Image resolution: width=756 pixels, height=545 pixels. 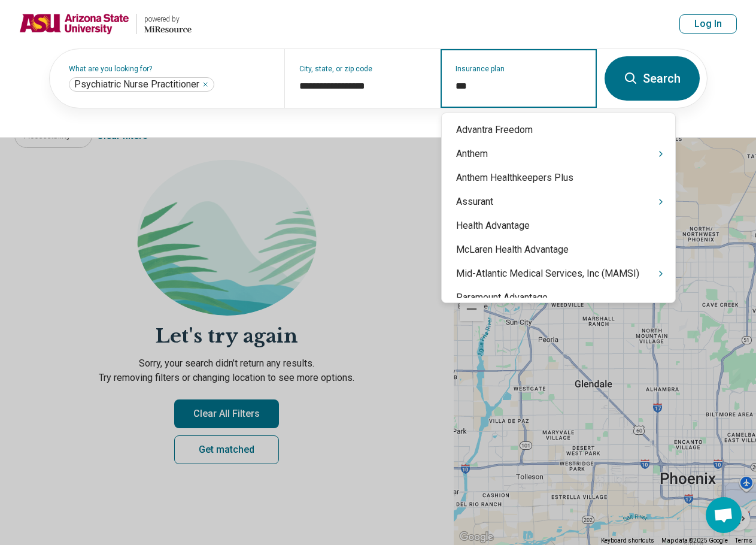 What do you see at coordinates (559, 298) in the screenshot?
I see `div: Paramount Advantage` at bounding box center [559, 298].